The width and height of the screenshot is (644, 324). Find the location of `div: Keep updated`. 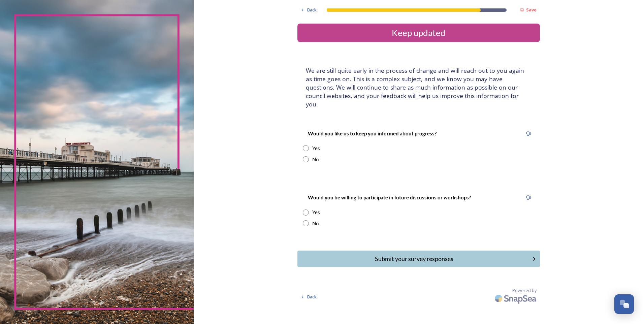

div: Keep updated is located at coordinates (418, 32).